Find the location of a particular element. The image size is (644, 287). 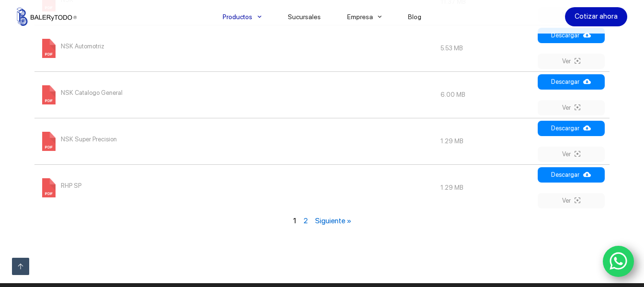

td: 6.00 MB is located at coordinates (485, 95).